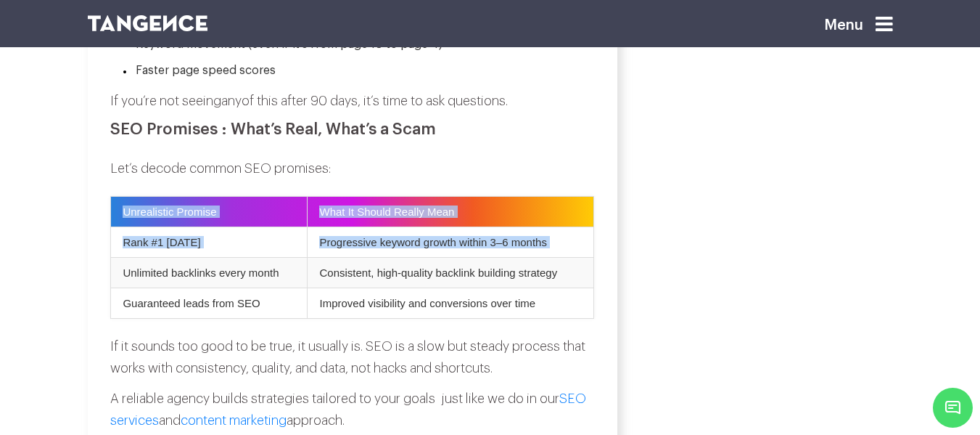 This screenshot has height=435, width=980. I want to click on td: Consistent, high-quality backlink building strategy, so click(450, 273).